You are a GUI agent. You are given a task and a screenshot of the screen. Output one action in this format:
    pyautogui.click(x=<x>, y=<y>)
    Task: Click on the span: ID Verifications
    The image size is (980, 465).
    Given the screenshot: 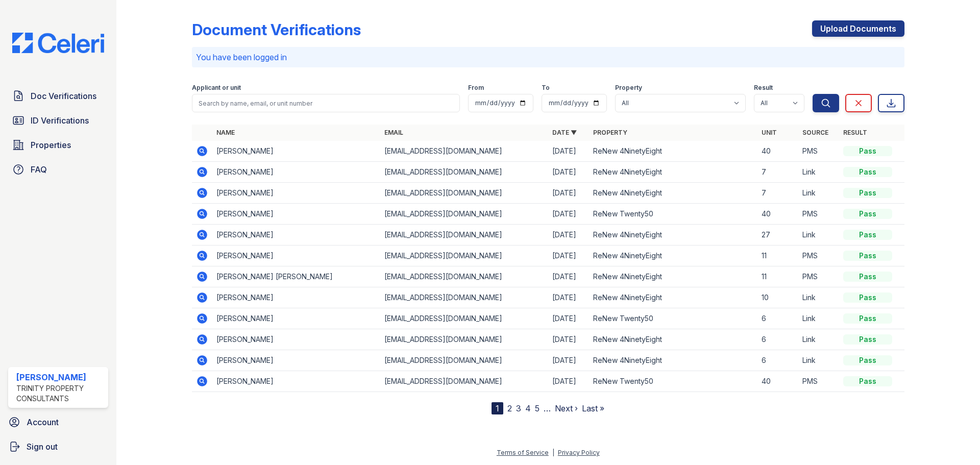 What is the action you would take?
    pyautogui.click(x=60, y=121)
    